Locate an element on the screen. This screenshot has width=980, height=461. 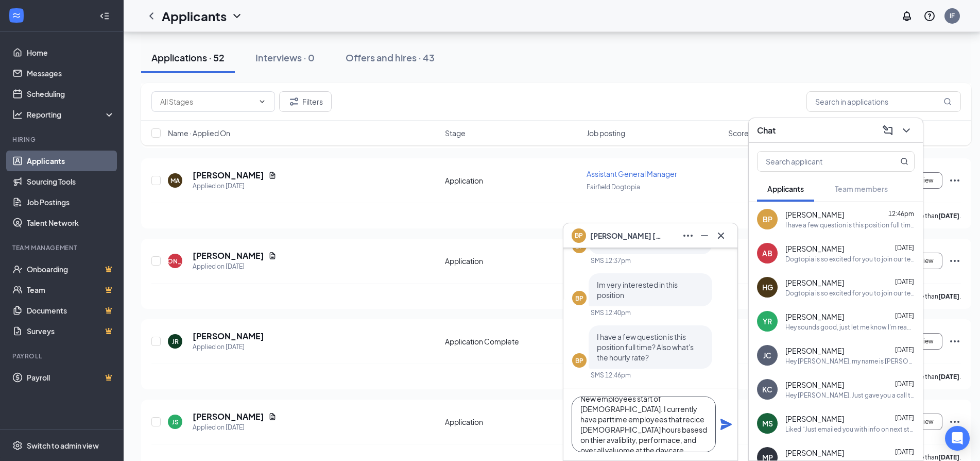
svg: Filter is located at coordinates (294, 102).